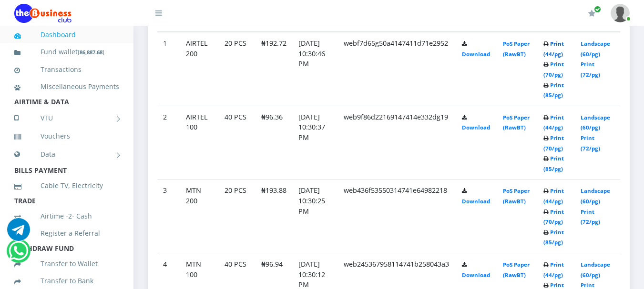 This screenshot has width=644, height=289. What do you see at coordinates (274, 68) in the screenshot?
I see `td: ₦192.72` at bounding box center [274, 68].